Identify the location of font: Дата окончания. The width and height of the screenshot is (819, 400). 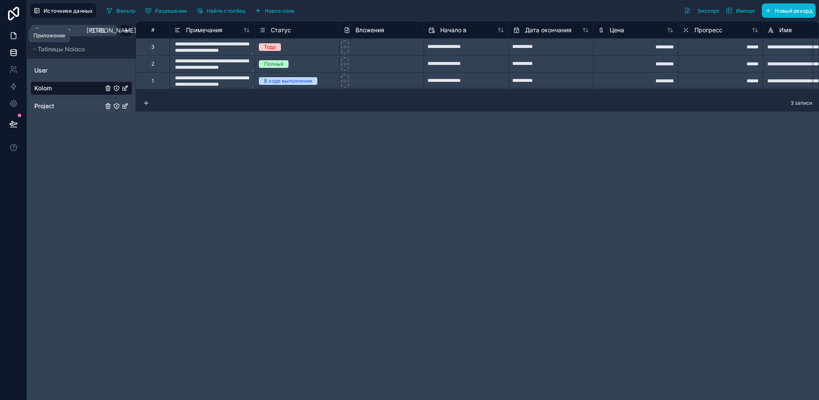
(548, 30).